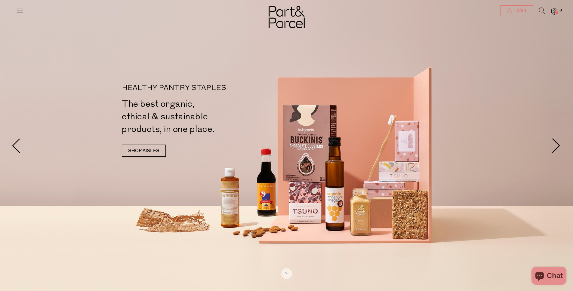 The image size is (573, 291). I want to click on span: 8, so click(561, 11).